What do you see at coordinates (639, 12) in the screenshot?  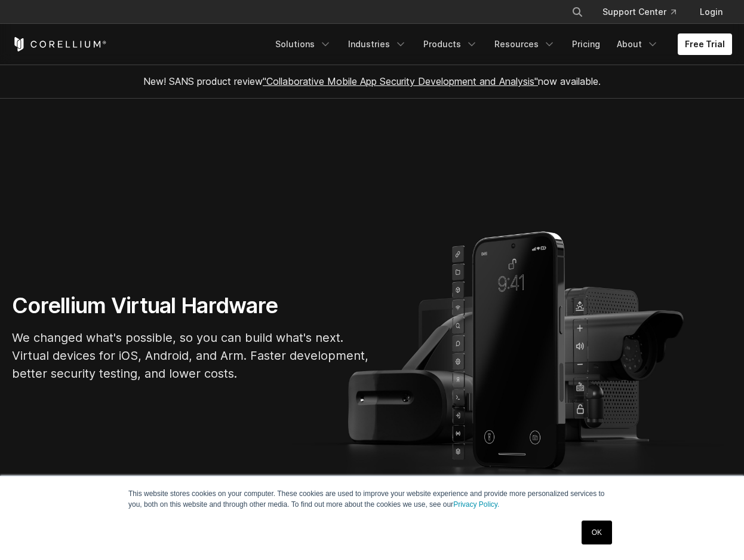 I see `a: Support Center` at bounding box center [639, 12].